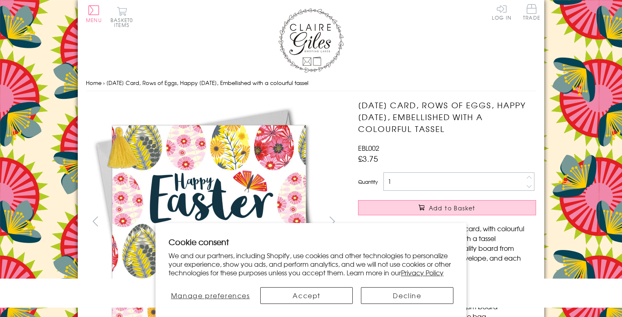  Describe the element at coordinates (368, 182) in the screenshot. I see `label: Quantity` at that location.